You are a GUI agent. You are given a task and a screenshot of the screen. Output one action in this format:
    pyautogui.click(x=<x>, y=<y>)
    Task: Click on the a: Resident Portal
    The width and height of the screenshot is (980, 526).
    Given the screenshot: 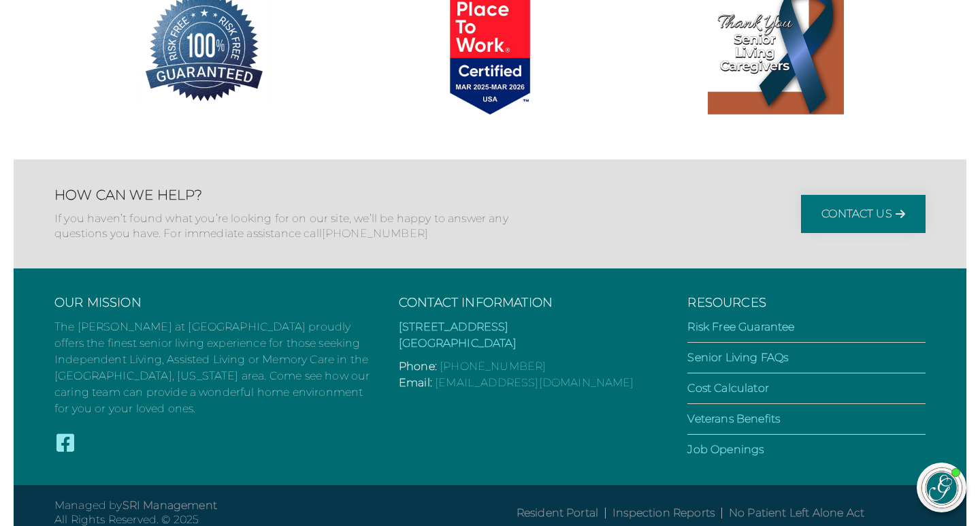 What is the action you would take?
    pyautogui.click(x=557, y=512)
    